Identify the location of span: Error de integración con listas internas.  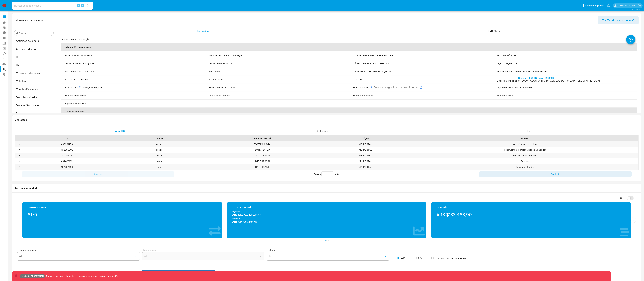
(396, 88).